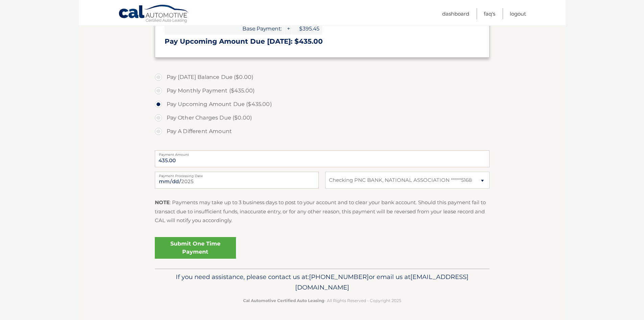 The image size is (644, 320). I want to click on label: Pay Monthly Payment ($435.00), so click(322, 91).